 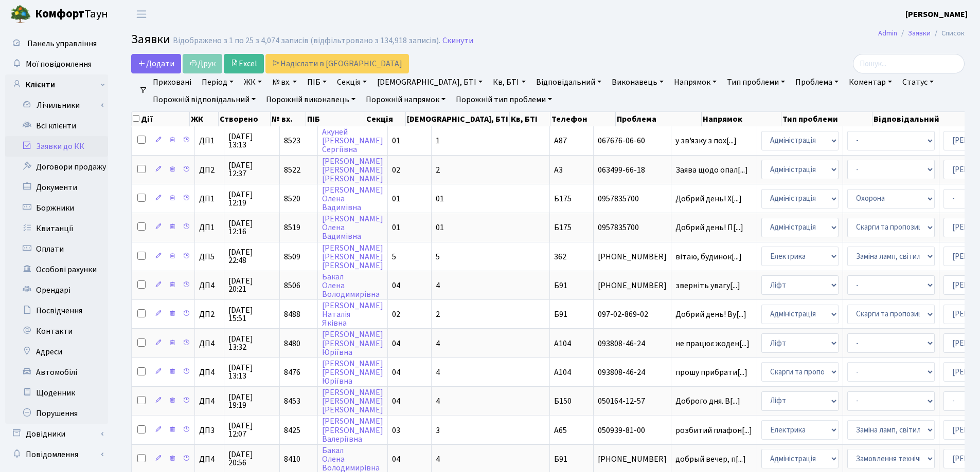 What do you see at coordinates (292, 286) in the screenshot?
I see `span: 8506` at bounding box center [292, 286].